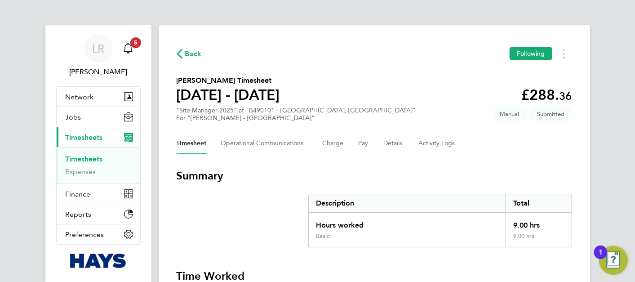 The height and width of the screenshot is (282, 635). Describe the element at coordinates (600, 258) in the screenshot. I see `div: 1` at that location.